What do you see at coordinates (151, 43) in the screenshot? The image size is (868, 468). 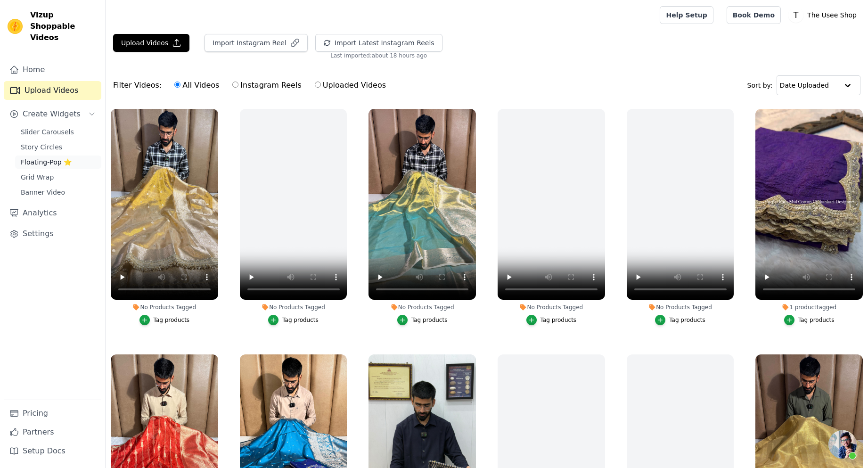 I see `button: Upload Videos` at bounding box center [151, 43].